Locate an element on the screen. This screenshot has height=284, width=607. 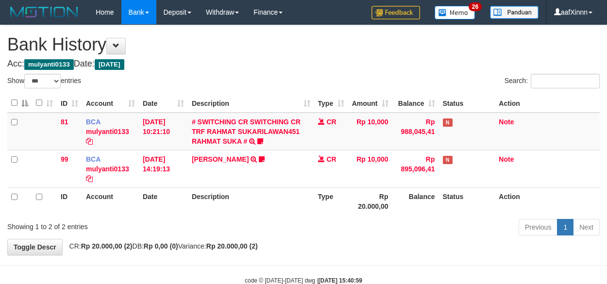
th: Date is located at coordinates (163, 201).